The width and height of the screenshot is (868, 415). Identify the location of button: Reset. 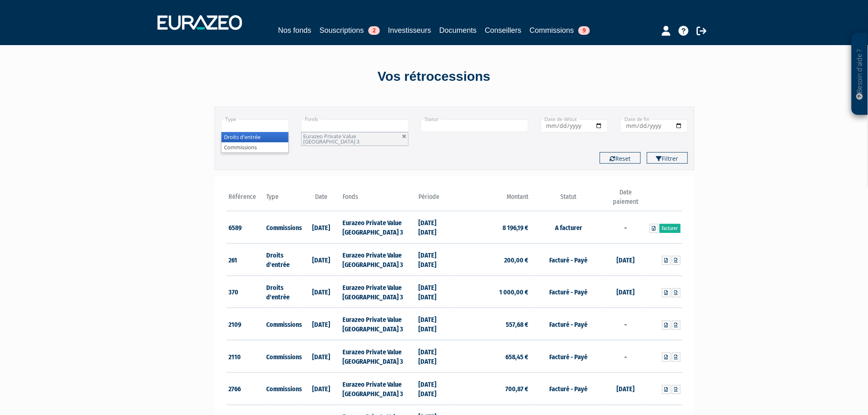
(620, 158).